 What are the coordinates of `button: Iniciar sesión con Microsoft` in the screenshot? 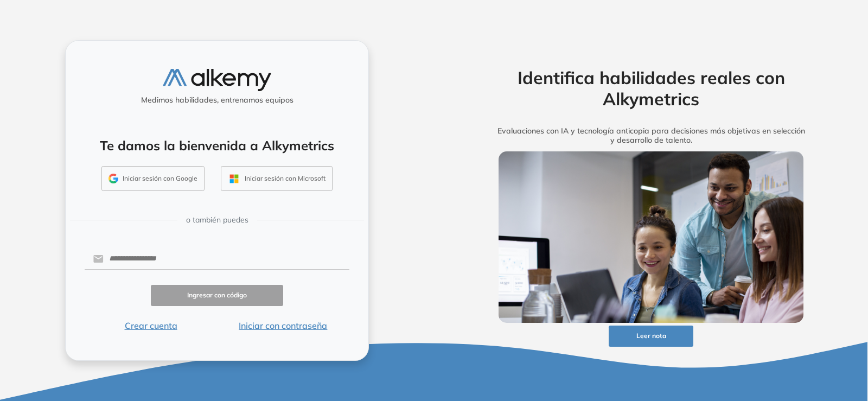 It's located at (277, 179).